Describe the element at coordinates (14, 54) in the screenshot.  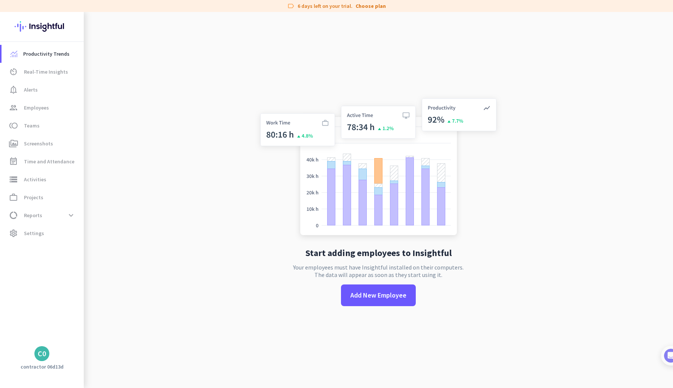
I see `img: menu-item` at that location.